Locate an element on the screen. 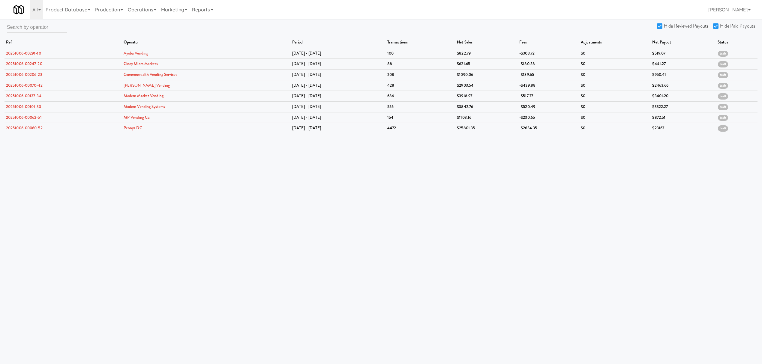 The image size is (762, 364). a: Cincy Micro Markets is located at coordinates (141, 64).